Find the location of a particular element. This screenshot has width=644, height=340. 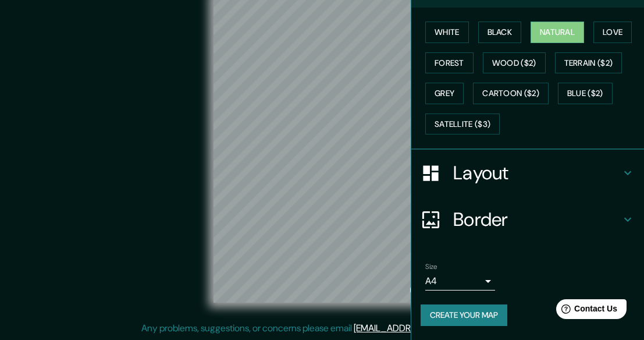

button: Create your map is located at coordinates (464, 315).